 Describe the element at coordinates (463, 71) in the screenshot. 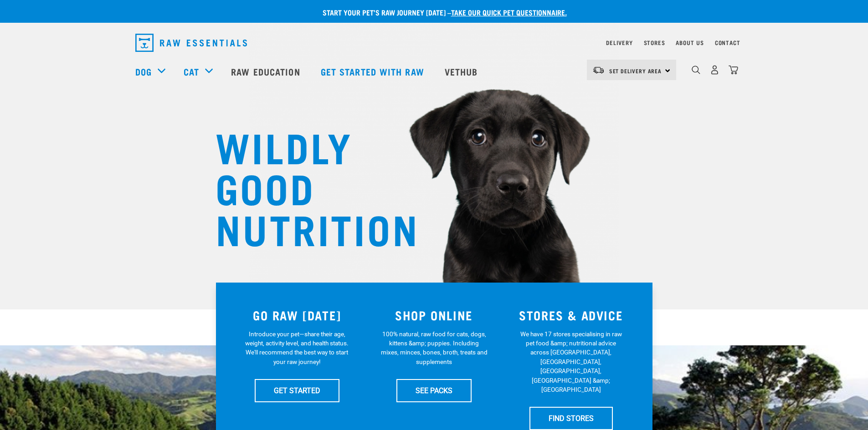

I see `a: Vethub` at that location.